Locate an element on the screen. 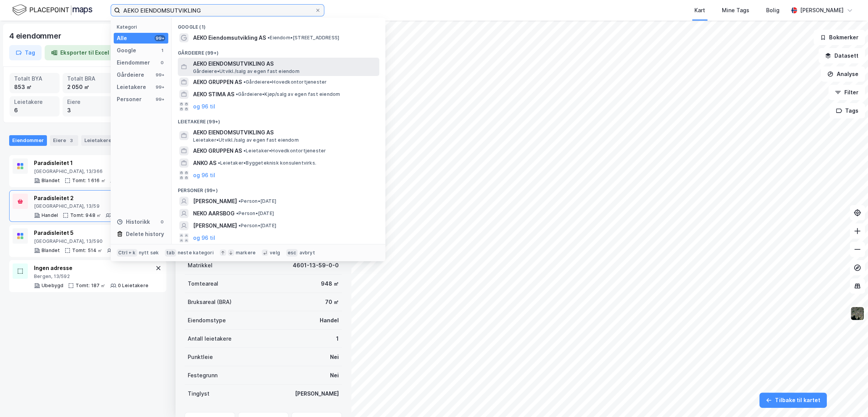  div: Totalt BYA is located at coordinates (34, 79).